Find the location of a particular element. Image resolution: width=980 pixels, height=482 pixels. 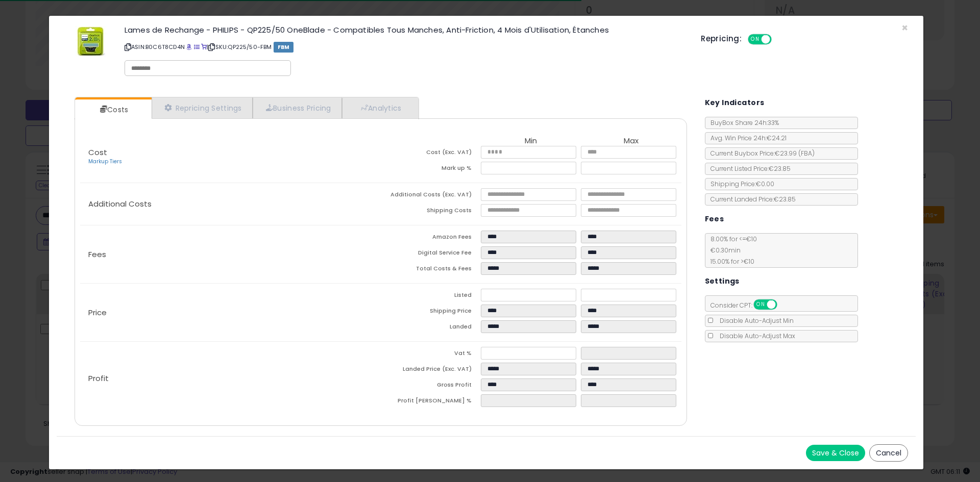

span: 8.00 % for <= €10 is located at coordinates (731, 250).